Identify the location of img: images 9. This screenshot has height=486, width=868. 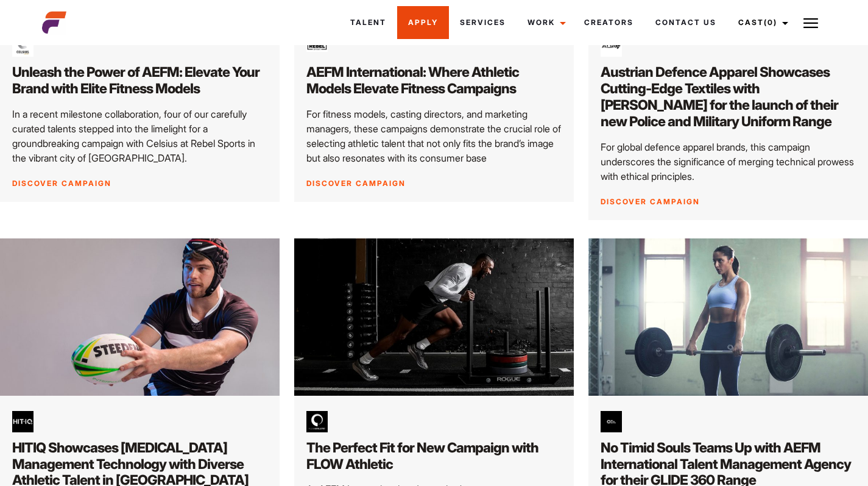
(317, 421).